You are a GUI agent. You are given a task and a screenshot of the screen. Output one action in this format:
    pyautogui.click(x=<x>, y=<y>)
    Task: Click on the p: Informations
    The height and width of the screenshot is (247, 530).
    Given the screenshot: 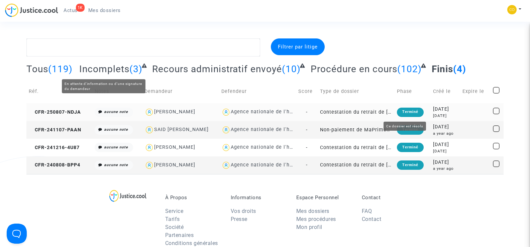 What is the action you would take?
    pyautogui.click(x=259, y=198)
    